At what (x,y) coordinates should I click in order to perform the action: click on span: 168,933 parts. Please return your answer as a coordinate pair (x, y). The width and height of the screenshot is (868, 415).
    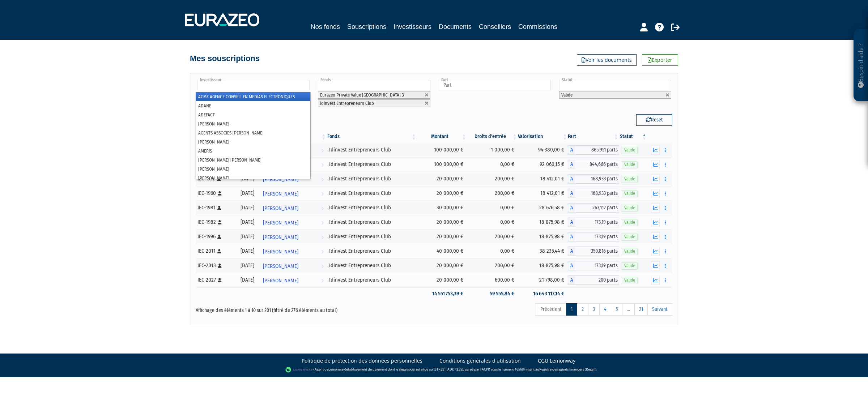
    Looking at the image, I should click on (596, 179).